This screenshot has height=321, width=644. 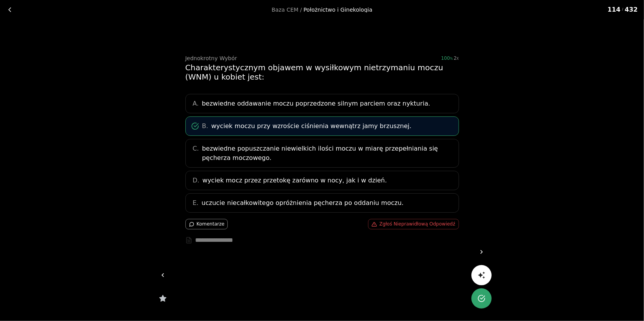 What do you see at coordinates (338, 10) in the screenshot?
I see `div: Położnictwo i Ginekologia` at bounding box center [338, 10].